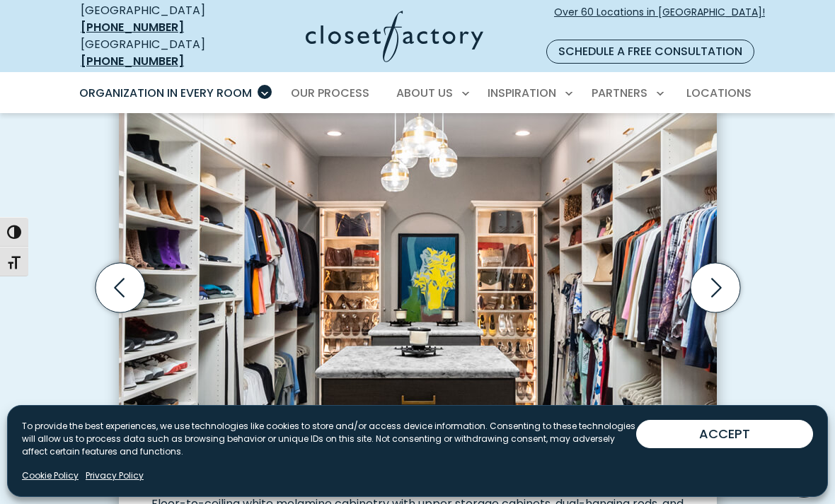  I want to click on a: Privacy Policy, so click(115, 476).